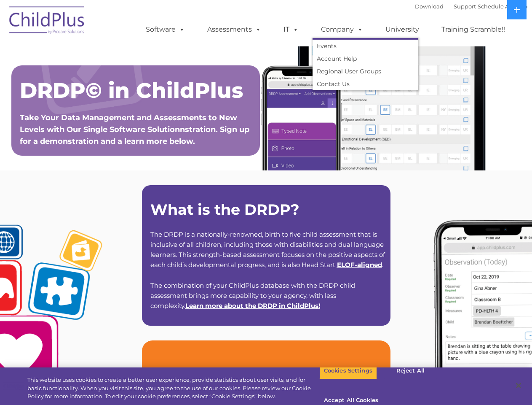  I want to click on a: Download, so click(429, 6).